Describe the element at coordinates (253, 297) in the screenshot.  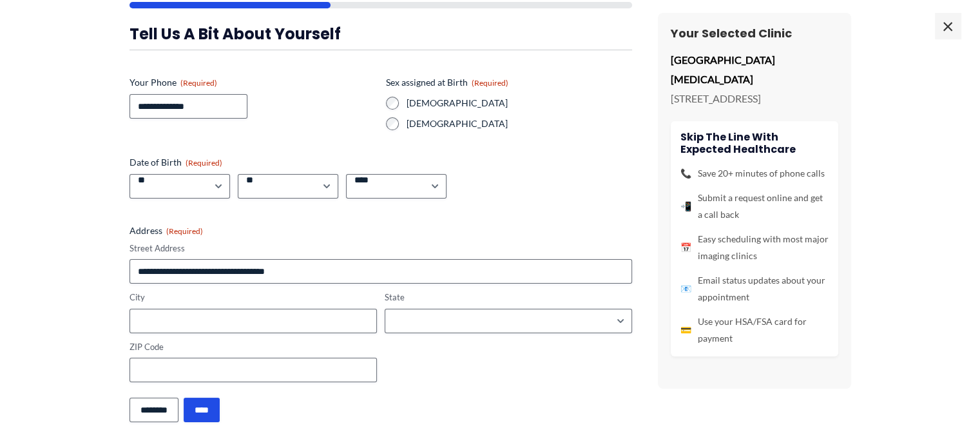
I see `label: City` at that location.